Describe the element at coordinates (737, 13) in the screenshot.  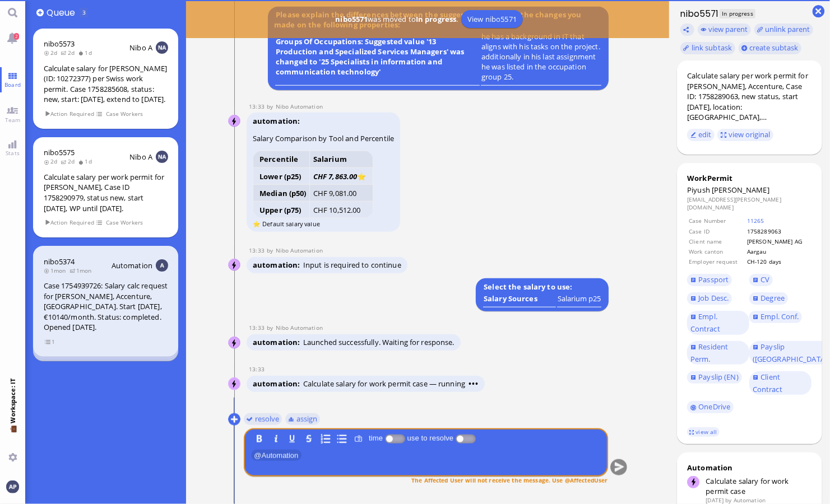
I see `span: In progress` at that location.